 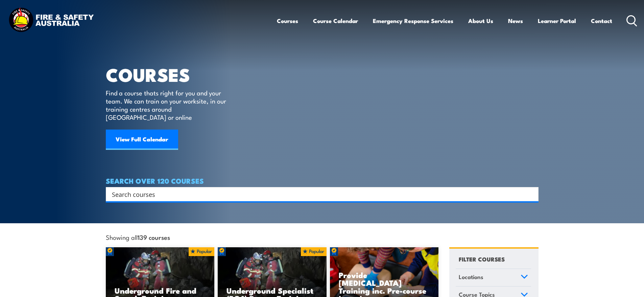 I want to click on a: About Us, so click(x=480, y=20).